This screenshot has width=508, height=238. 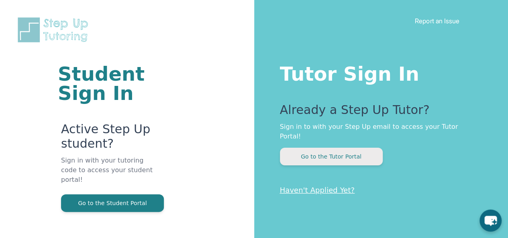 I want to click on p: Sign in with your tutoring code to access your student portal!, so click(x=109, y=175).